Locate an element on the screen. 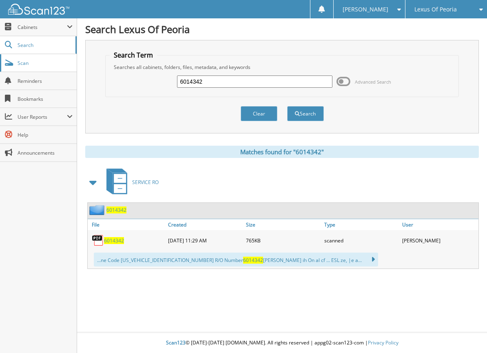 The image size is (487, 353). div: 765KB is located at coordinates (283, 240).